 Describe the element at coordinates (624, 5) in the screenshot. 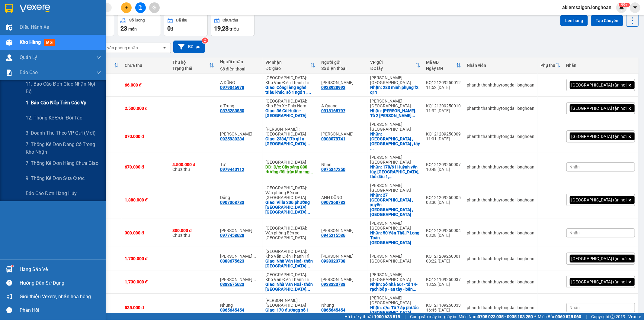

I see `sup: 282` at that location.